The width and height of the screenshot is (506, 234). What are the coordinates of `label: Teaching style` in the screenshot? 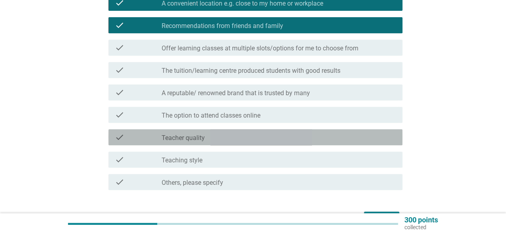 It's located at (182, 160).